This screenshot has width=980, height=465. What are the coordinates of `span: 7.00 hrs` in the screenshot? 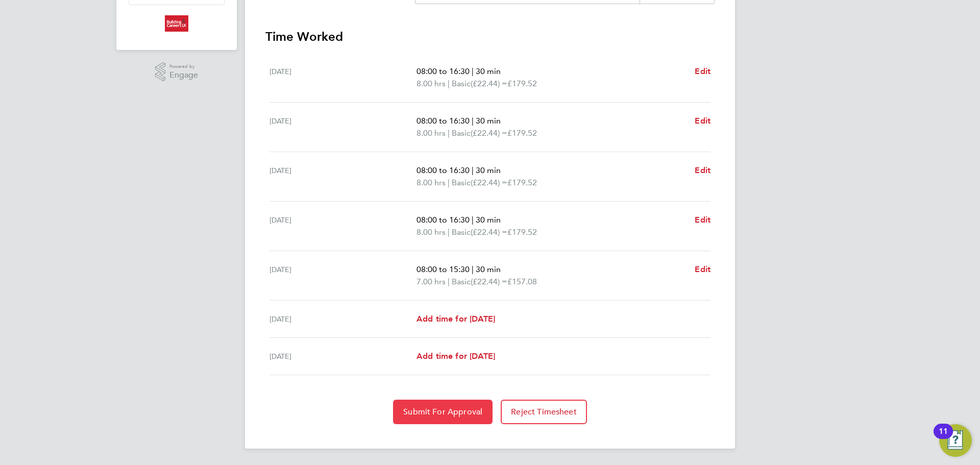 It's located at (431, 281).